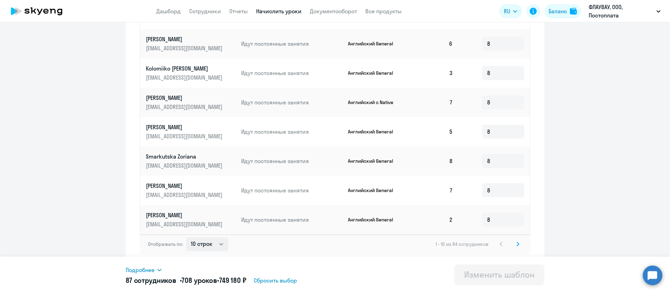 The height and width of the screenshot is (293, 670). Describe the element at coordinates (384, 11) in the screenshot. I see `a: Все продукты` at that location.